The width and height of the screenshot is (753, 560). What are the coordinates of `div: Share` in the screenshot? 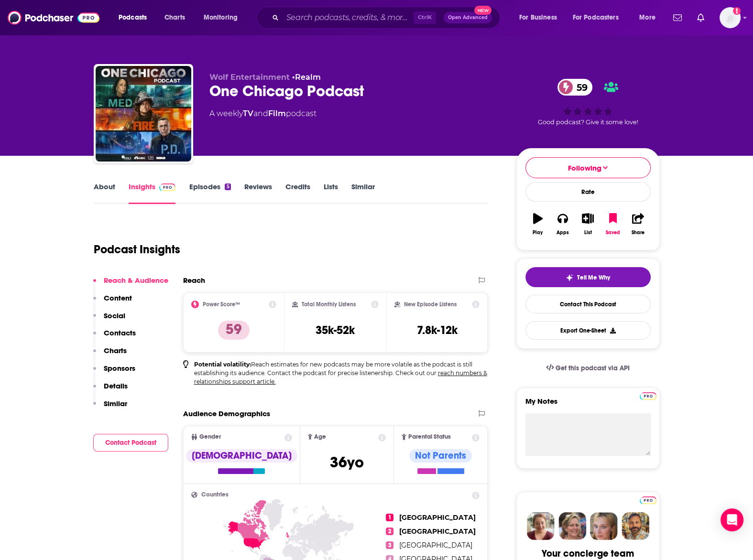 It's located at (638, 233).